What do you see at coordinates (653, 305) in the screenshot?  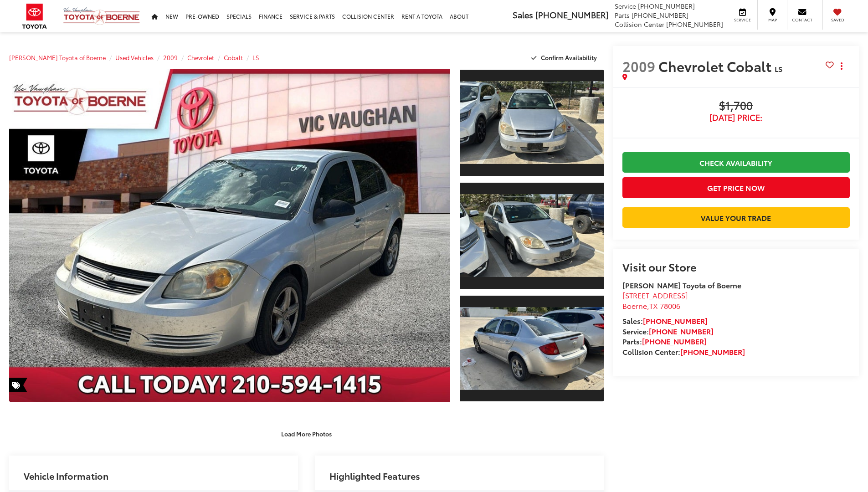 I see `span: TX` at bounding box center [653, 305].